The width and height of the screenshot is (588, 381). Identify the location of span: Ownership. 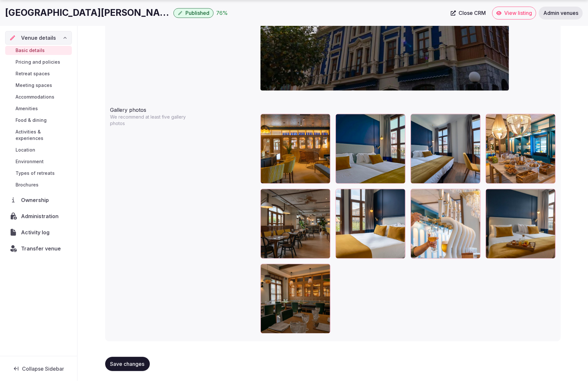
(36, 200).